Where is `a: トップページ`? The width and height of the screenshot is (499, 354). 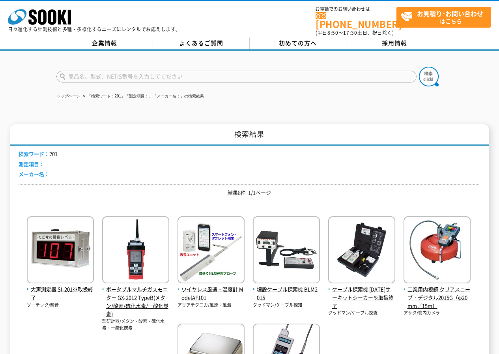 a: トップページ is located at coordinates (68, 96).